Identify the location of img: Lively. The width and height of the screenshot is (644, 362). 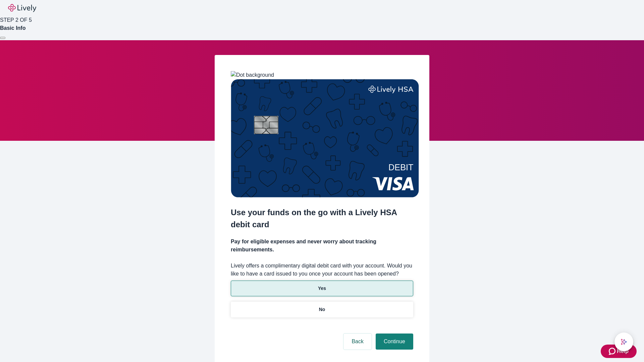
(22, 8).